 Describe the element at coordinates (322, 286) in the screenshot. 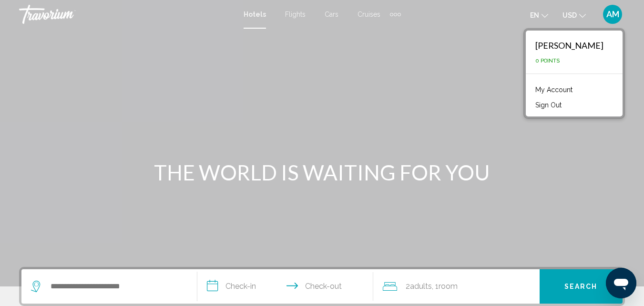

I see `div: Search widget` at that location.